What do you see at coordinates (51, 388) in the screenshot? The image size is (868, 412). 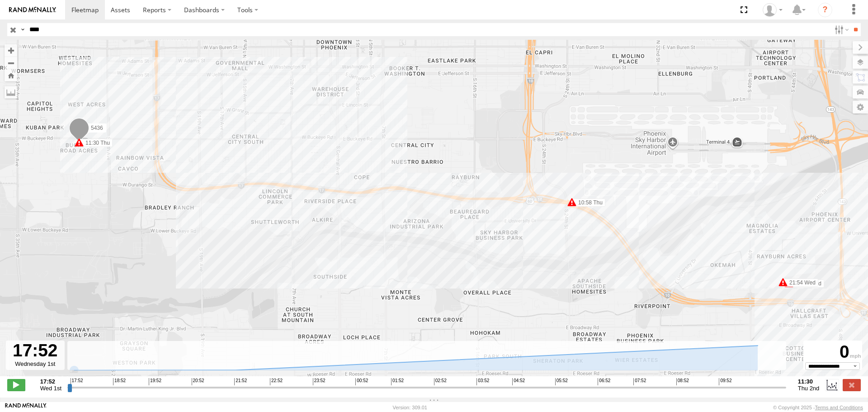 I see `span: Wed 1st Oct 2025` at bounding box center [51, 388].